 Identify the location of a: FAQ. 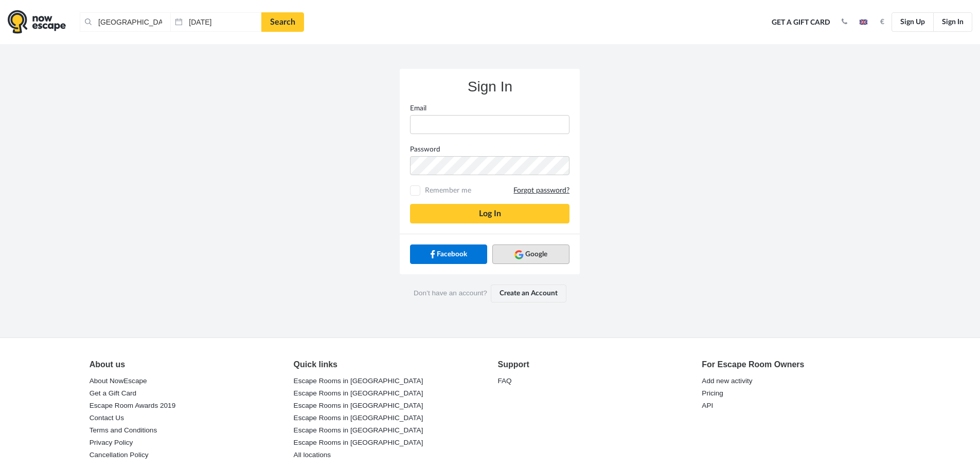
(504, 381).